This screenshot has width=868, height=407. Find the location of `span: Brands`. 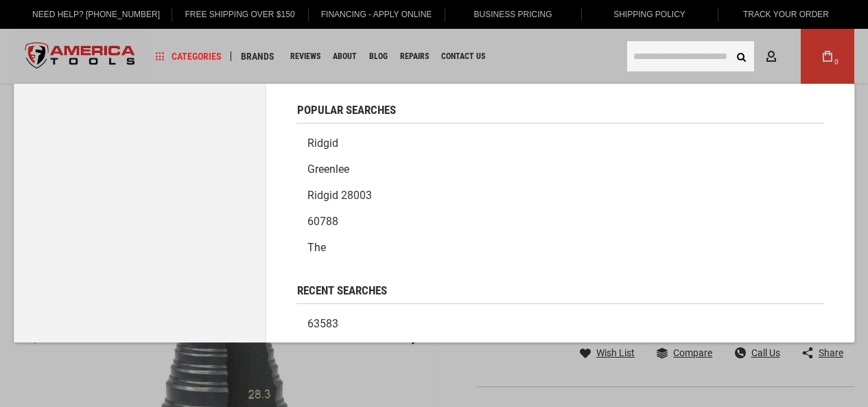

span: Brands is located at coordinates (258, 56).